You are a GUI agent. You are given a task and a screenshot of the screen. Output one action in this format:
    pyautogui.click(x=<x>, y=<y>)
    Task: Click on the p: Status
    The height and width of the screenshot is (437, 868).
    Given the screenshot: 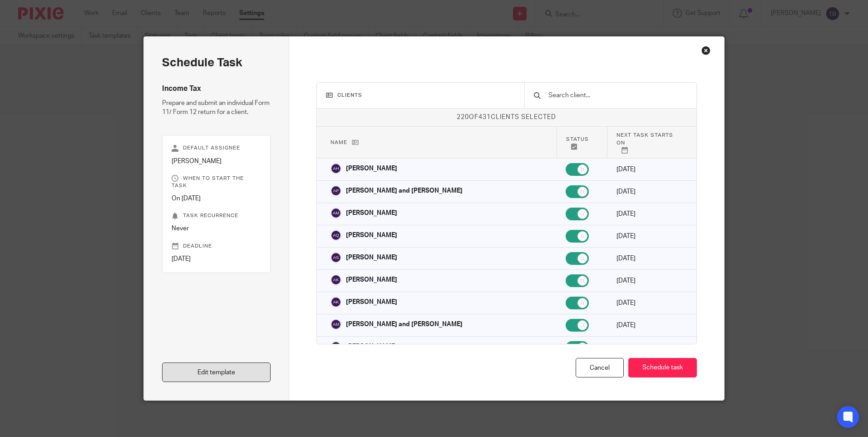 What is the action you would take?
    pyautogui.click(x=582, y=142)
    